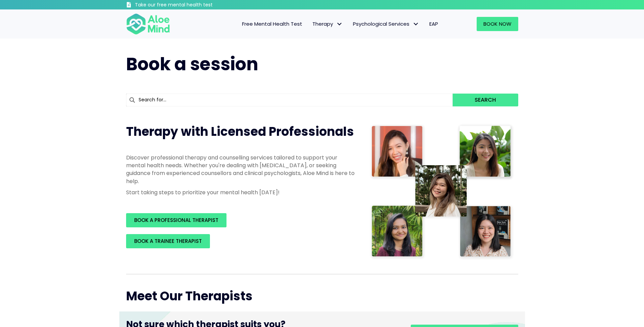 The image size is (644, 327). What do you see at coordinates (191, 5) in the screenshot?
I see `h3: Take our free mental health test` at bounding box center [191, 5].